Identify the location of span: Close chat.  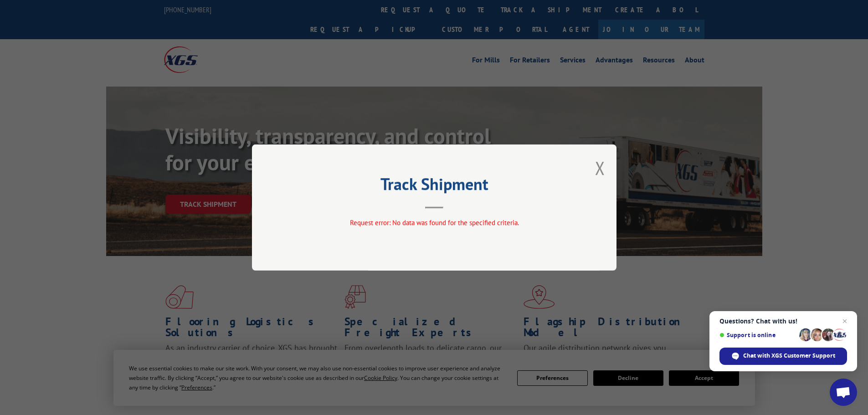
(845, 321).